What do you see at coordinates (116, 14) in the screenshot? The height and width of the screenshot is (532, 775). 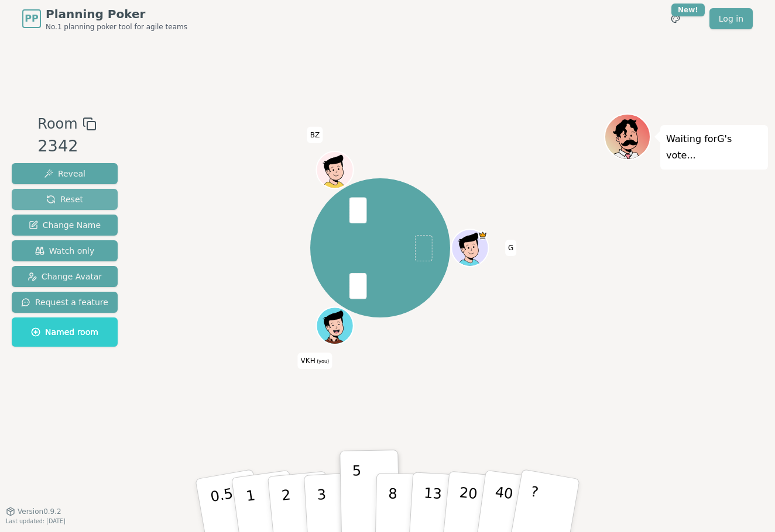 I see `span: Planning Poker` at bounding box center [116, 14].